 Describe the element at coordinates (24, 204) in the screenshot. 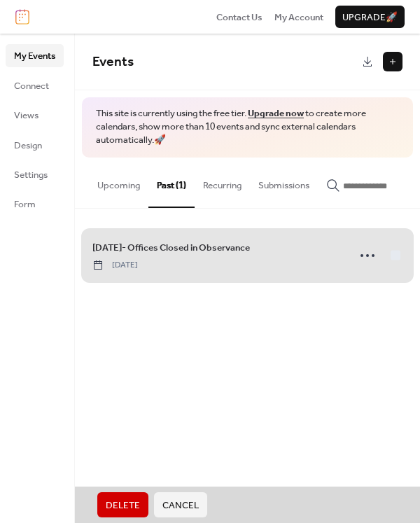

I see `span: Form` at that location.